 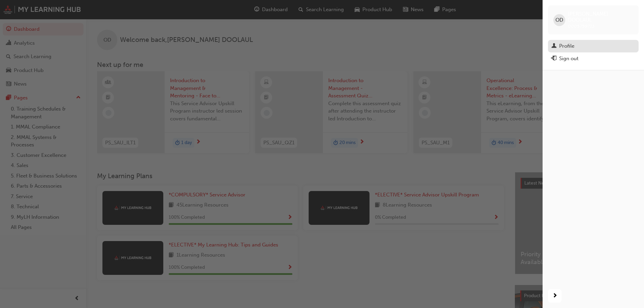 What do you see at coordinates (581, 26) in the screenshot?
I see `span: 0005759713` at bounding box center [581, 26].